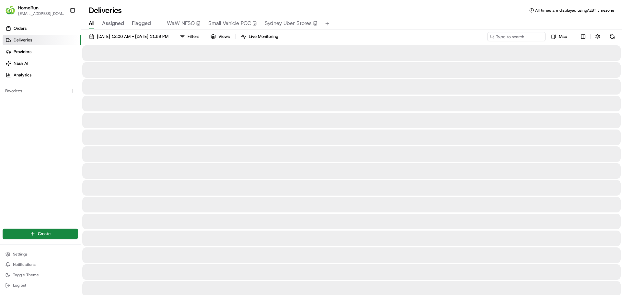 The width and height of the screenshot is (622, 295). Describe the element at coordinates (20, 29) in the screenshot. I see `span: Orders` at that location.